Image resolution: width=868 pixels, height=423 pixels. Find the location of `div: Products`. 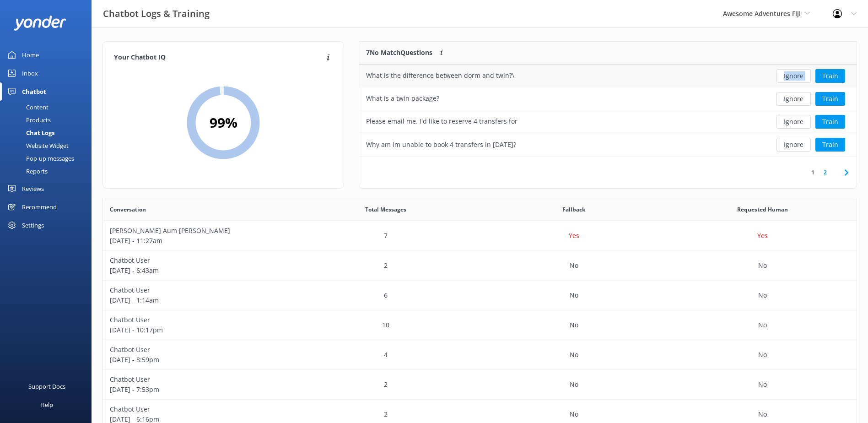

div: Products is located at coordinates (28, 120).